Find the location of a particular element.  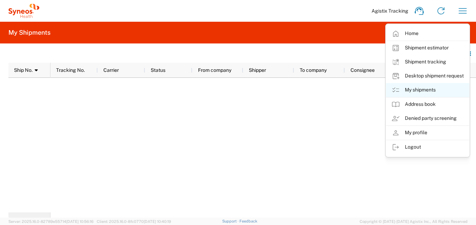

span: To company is located at coordinates (313, 70).